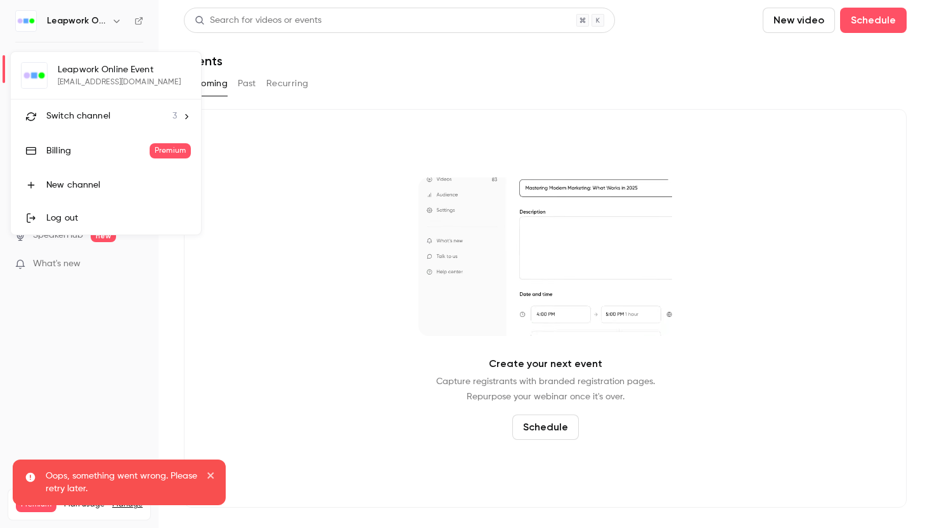  I want to click on span: Switch channel, so click(78, 116).